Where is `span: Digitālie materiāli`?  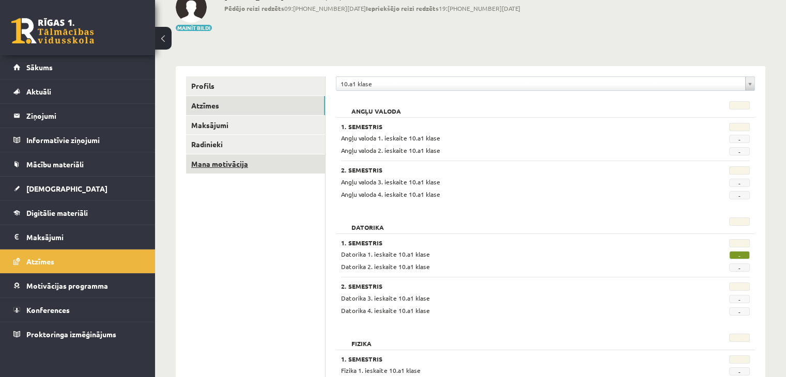 span: Digitālie materiāli is located at coordinates (57, 213).